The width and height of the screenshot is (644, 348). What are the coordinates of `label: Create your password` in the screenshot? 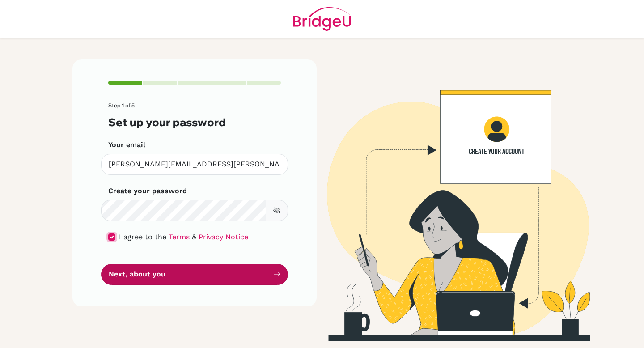 It's located at (148, 191).